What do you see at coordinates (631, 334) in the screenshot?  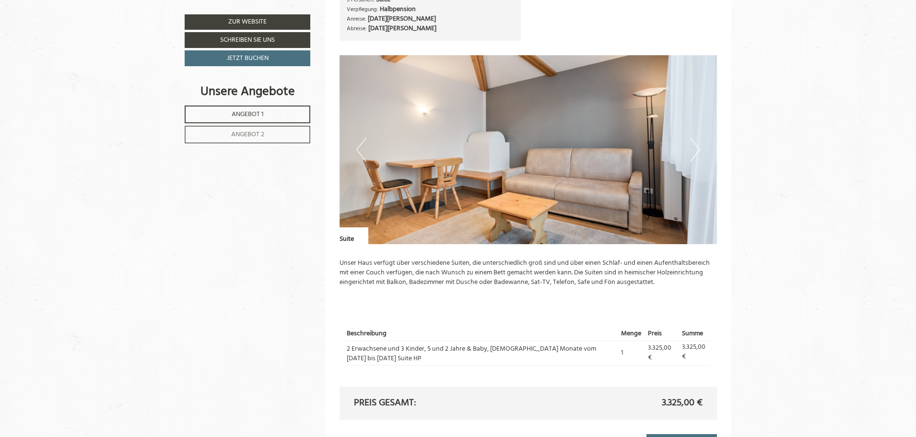 I see `th: Menge` at bounding box center [631, 334].